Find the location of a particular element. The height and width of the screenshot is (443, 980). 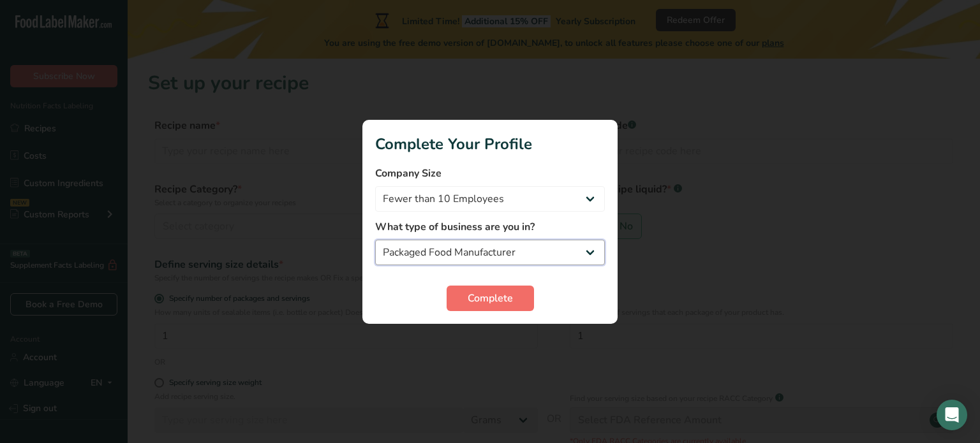

span: Complete is located at coordinates (490, 298).